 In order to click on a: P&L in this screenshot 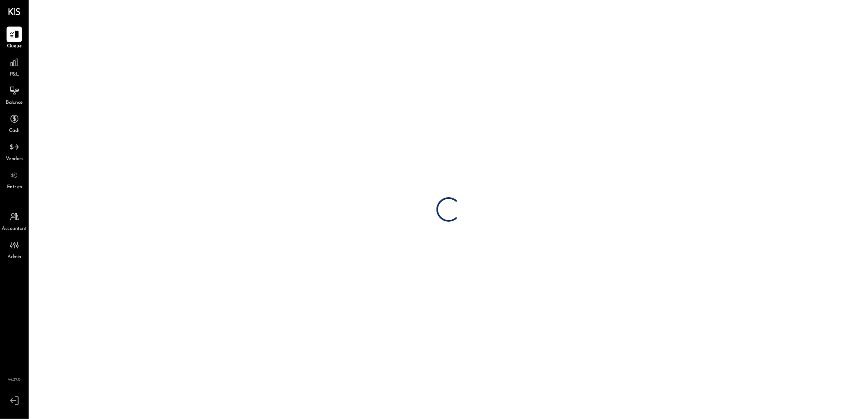, I will do `click(14, 67)`.